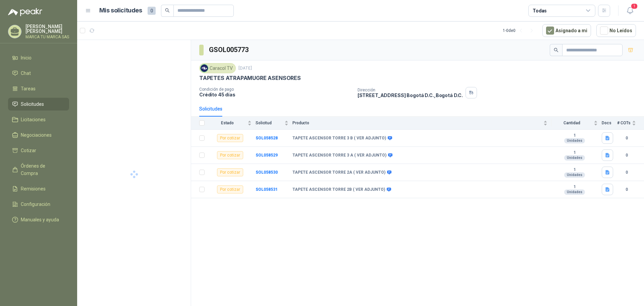 The image size is (644, 306). Describe the element at coordinates (250, 78) in the screenshot. I see `p: TAPETES ATRAPAMUGRE ASENSORES` at that location.